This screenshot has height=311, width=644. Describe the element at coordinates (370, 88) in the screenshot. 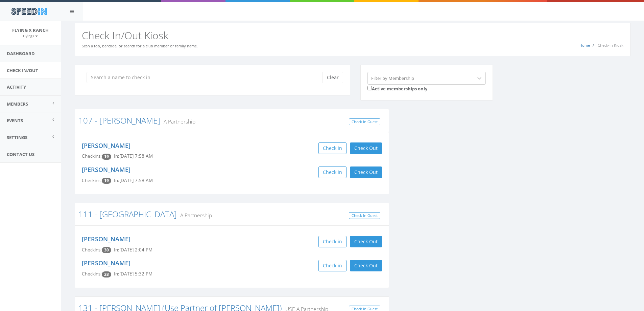

I see `input: Active memberships only` at that location.